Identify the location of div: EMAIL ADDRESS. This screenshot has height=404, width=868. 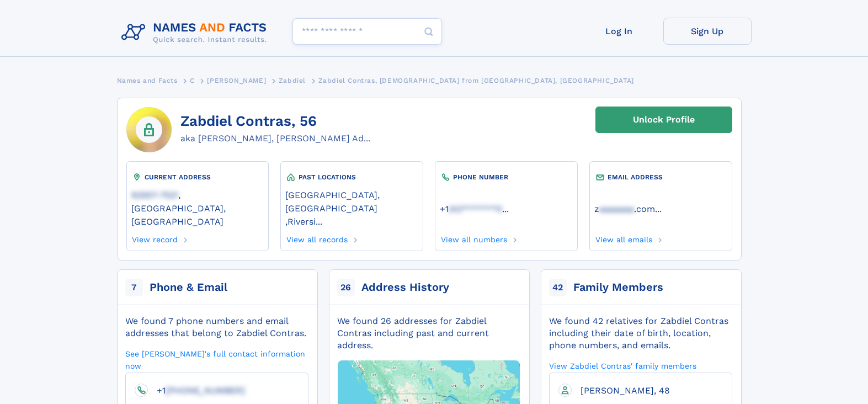
(660, 177).